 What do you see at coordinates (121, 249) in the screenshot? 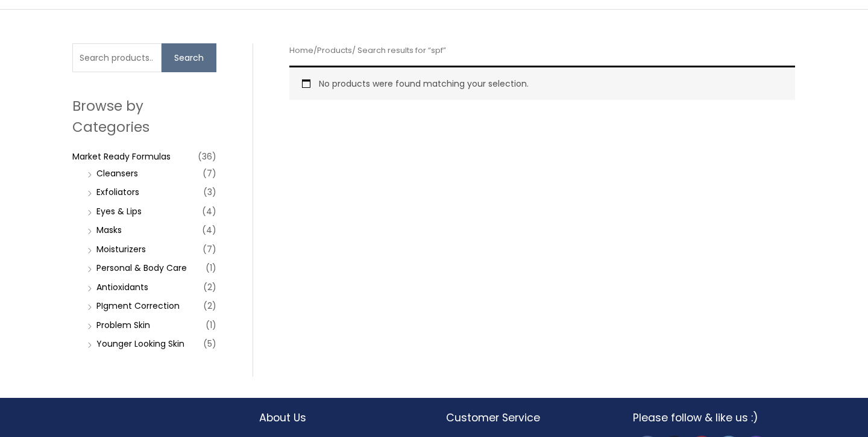
I see `a: Moisturizers` at bounding box center [121, 249].